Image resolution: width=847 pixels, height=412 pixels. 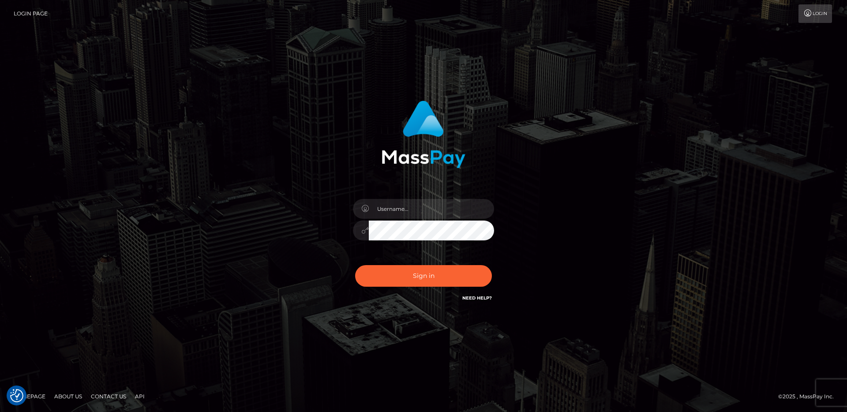 What do you see at coordinates (424, 134) in the screenshot?
I see `img: MassPay Login` at bounding box center [424, 134].